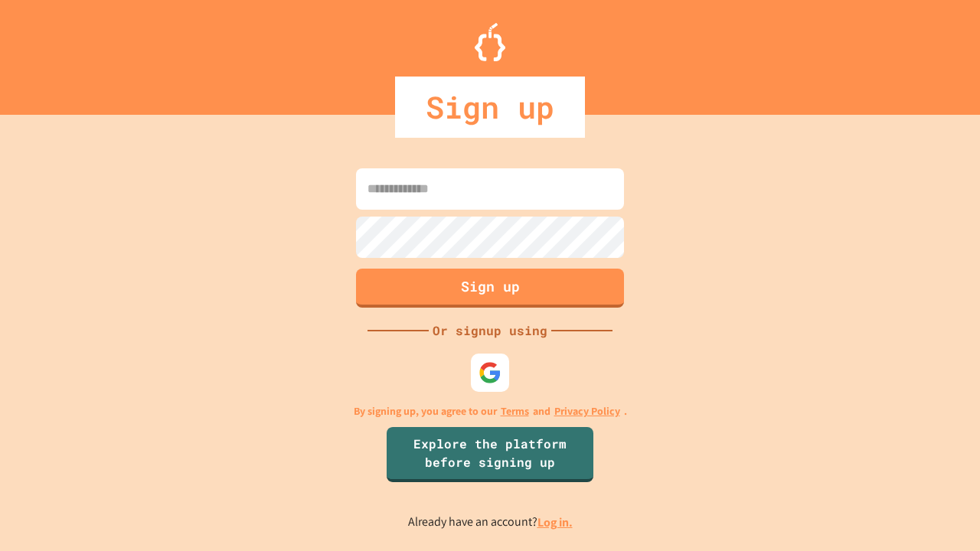 Image resolution: width=980 pixels, height=551 pixels. What do you see at coordinates (490, 411) in the screenshot?
I see `p: By signing up, you agree to our and .` at bounding box center [490, 411].